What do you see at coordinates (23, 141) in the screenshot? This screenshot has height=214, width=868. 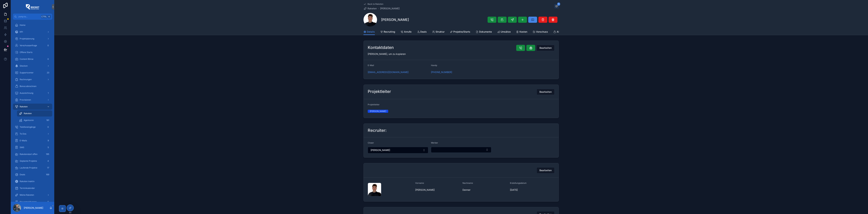 I see `span: E-Mails` at bounding box center [23, 141].